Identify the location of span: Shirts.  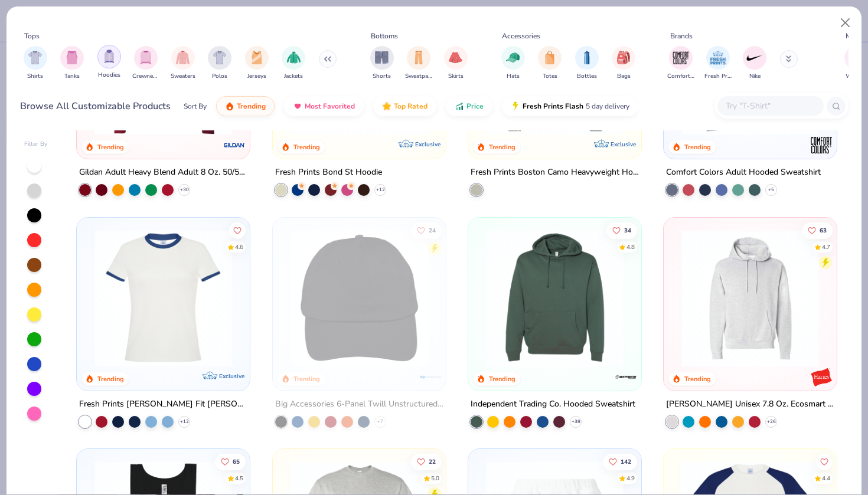
(35, 76).